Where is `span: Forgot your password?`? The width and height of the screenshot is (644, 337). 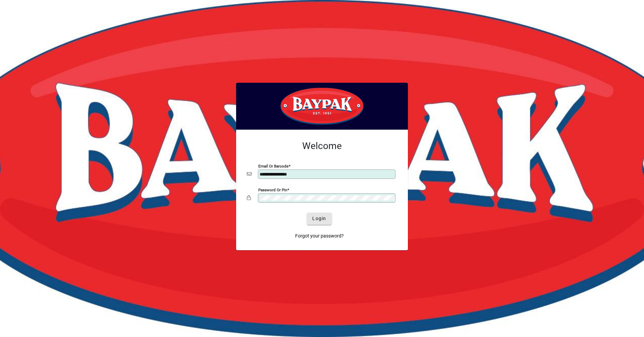 span: Forgot your password? is located at coordinates (319, 236).